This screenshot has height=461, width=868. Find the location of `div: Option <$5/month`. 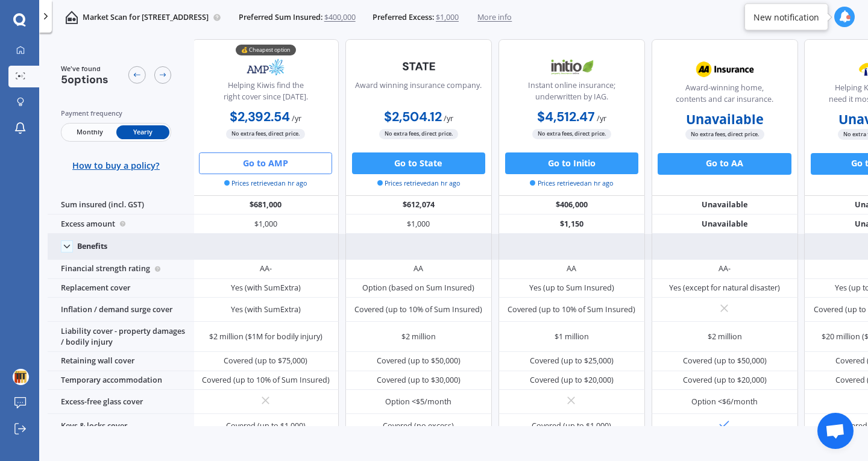

div: Option <$5/month is located at coordinates (418, 402).